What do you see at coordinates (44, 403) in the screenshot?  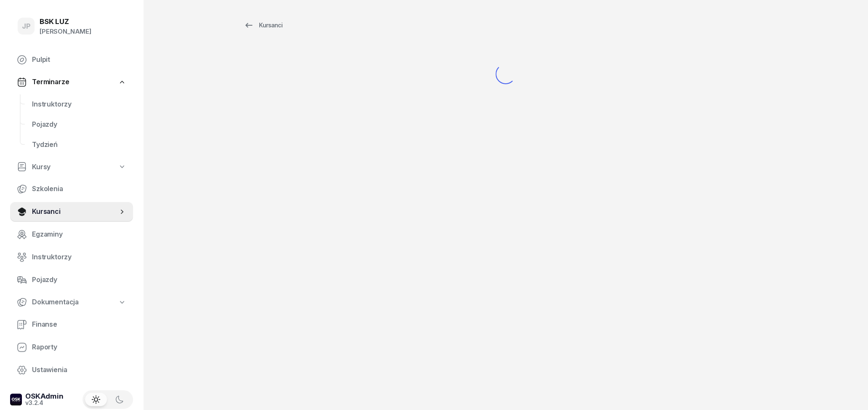 I see `div: v3.2.4` at bounding box center [44, 403].